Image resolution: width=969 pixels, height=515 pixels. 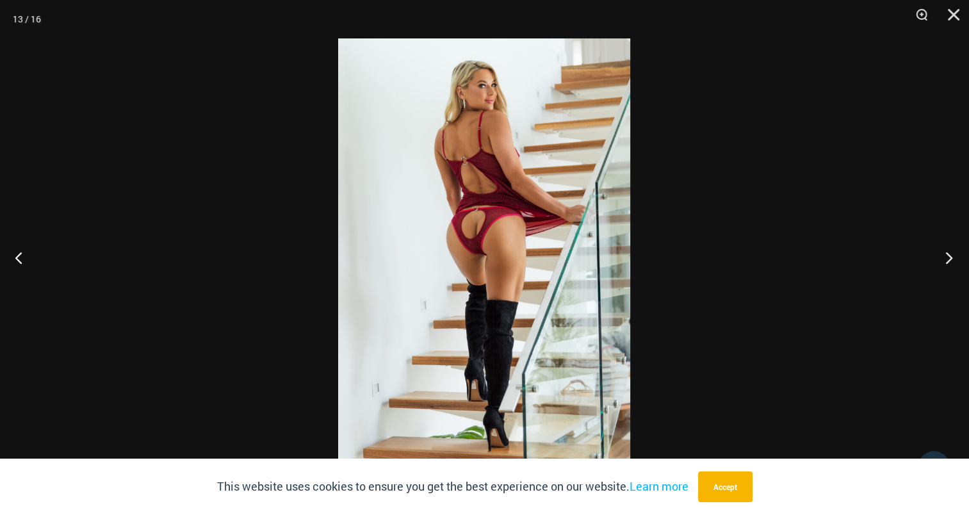 I want to click on a: Learn more, so click(x=659, y=486).